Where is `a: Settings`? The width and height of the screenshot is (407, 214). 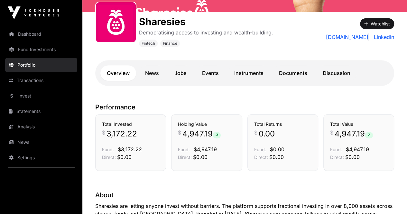 a: Settings is located at coordinates (41, 157).